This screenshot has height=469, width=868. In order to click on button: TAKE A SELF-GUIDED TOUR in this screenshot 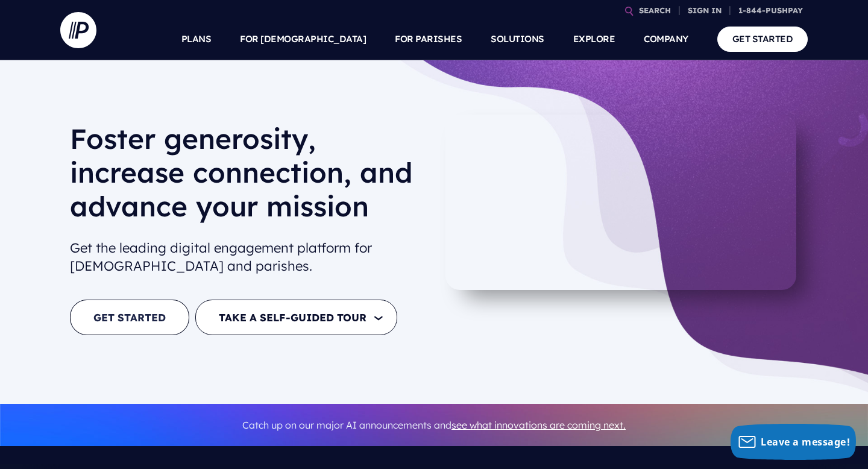, I will do `click(296, 317)`.